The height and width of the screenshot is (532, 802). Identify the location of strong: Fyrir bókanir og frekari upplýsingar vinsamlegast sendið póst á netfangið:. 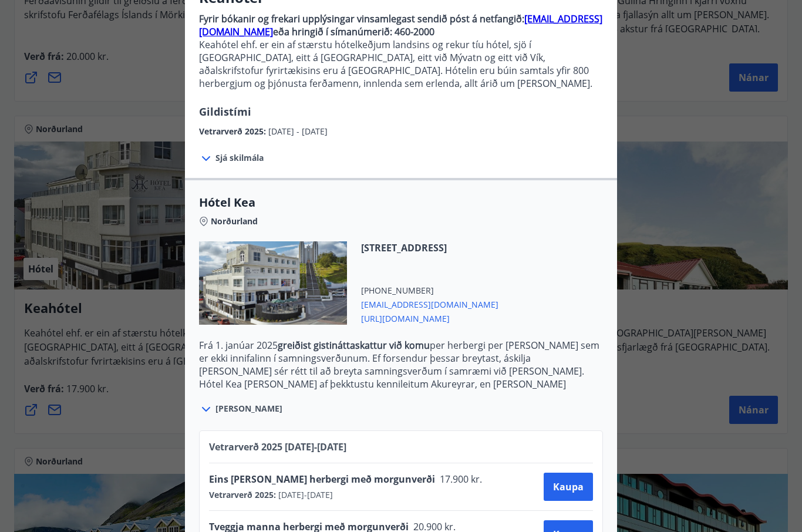
(362, 19).